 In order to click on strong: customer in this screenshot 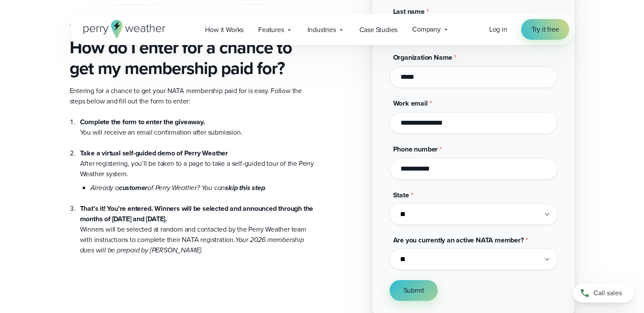, I will do `click(133, 187)`.